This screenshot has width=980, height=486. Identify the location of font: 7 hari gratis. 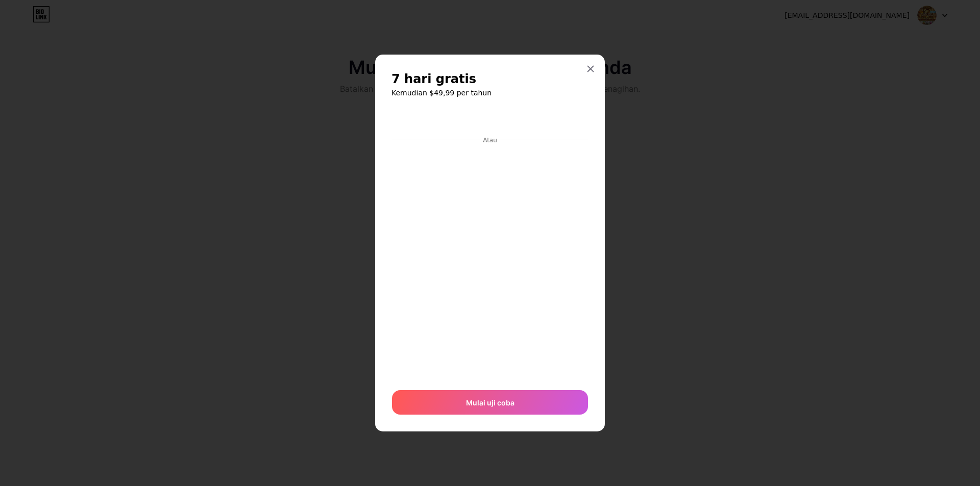
(434, 79).